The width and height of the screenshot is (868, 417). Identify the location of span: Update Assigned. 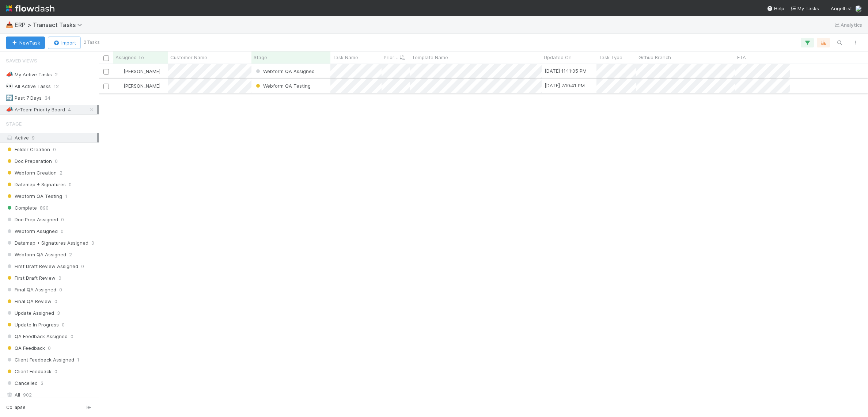
(30, 313).